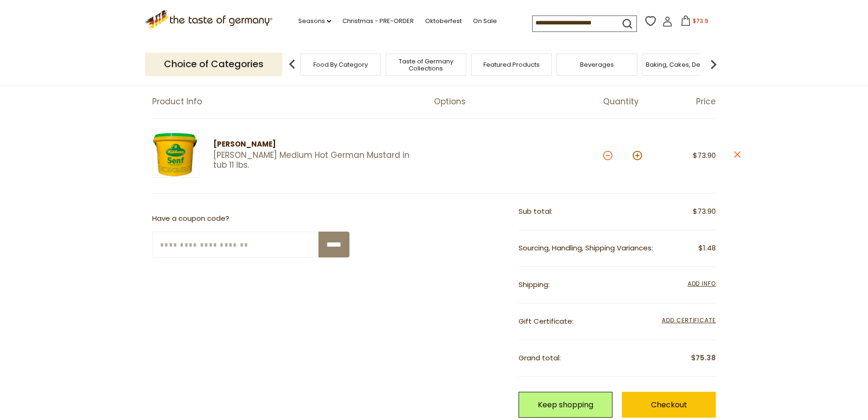  What do you see at coordinates (631, 102) in the screenshot?
I see `div: Quantity` at bounding box center [631, 102].